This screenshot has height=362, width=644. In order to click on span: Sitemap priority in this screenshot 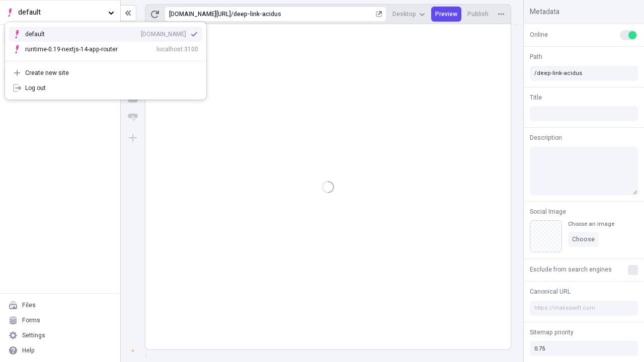, I will do `click(551, 332)`.